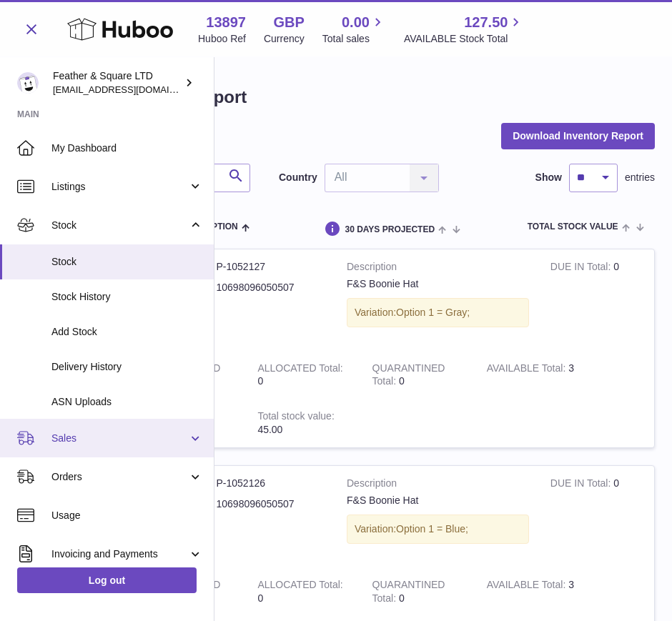  Describe the element at coordinates (640, 177) in the screenshot. I see `span: entries` at that location.